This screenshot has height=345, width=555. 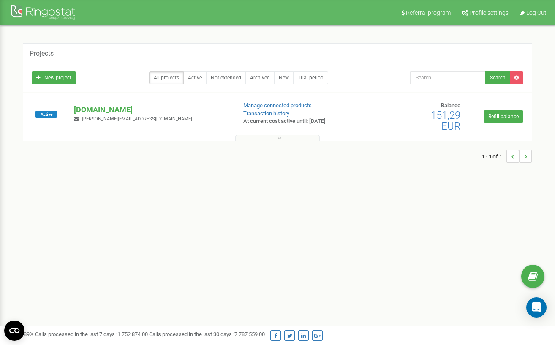 What do you see at coordinates (266, 113) in the screenshot?
I see `a: Transaction history` at bounding box center [266, 113].